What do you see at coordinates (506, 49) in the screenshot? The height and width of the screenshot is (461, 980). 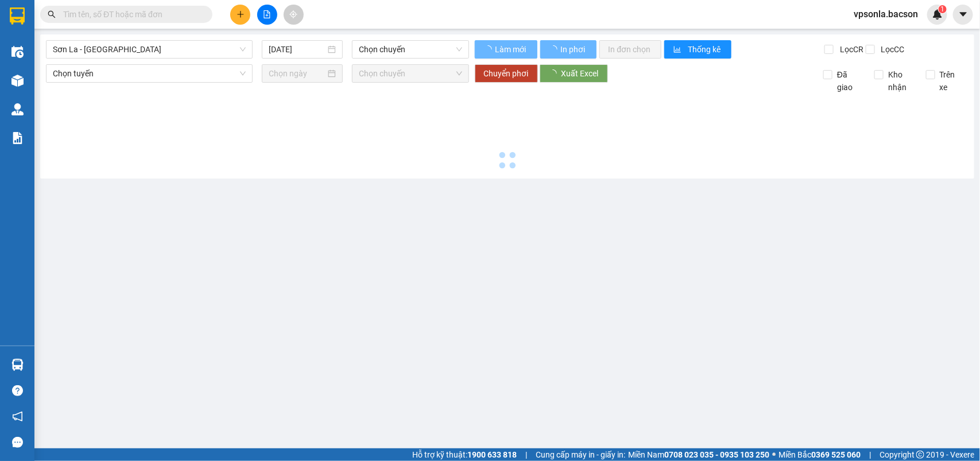 I see `button: Làm mới` at bounding box center [506, 49].